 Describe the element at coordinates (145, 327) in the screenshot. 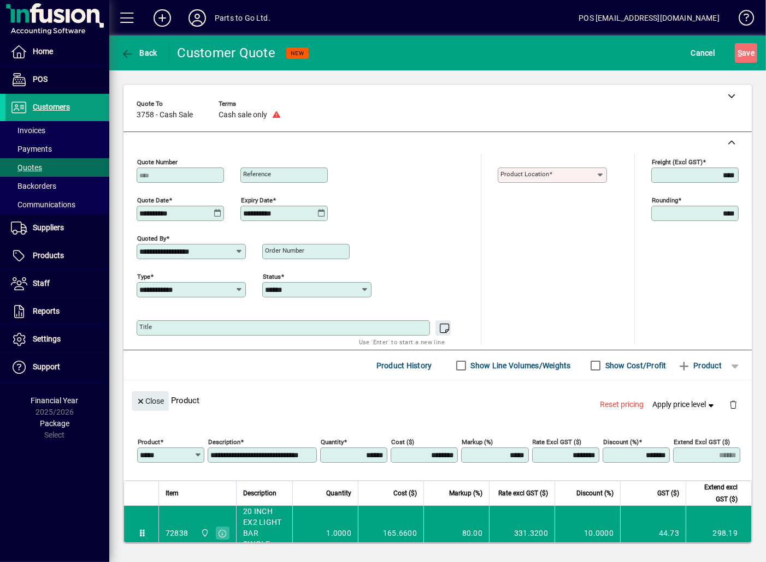

I see `mat-label: Title` at that location.